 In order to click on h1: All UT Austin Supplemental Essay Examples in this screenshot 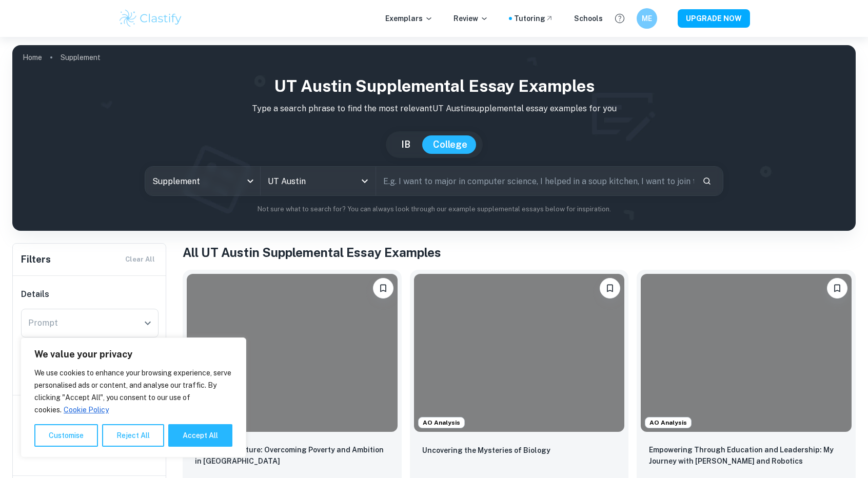, I will do `click(519, 253)`.